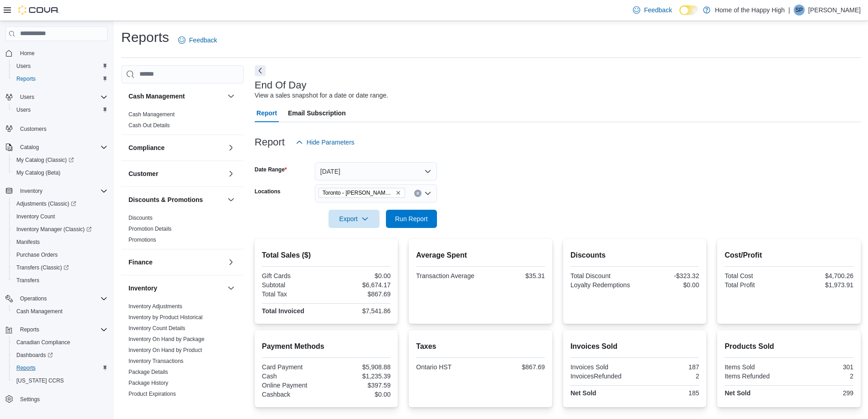  What do you see at coordinates (183, 231) in the screenshot?
I see `div: Discounts & Promotions` at bounding box center [183, 231].